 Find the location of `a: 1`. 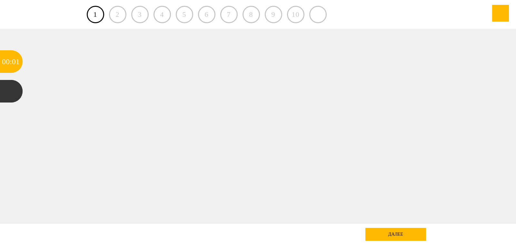

a: 1 is located at coordinates (95, 15).